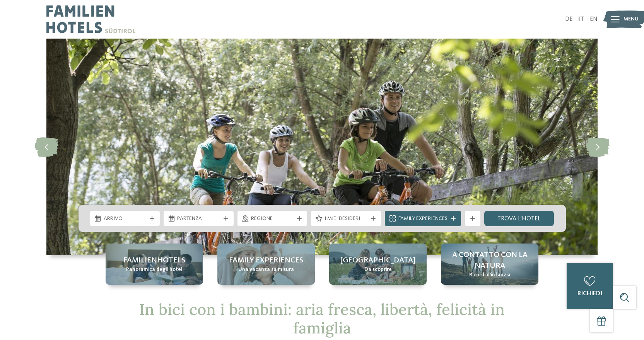 This screenshot has width=644, height=340. What do you see at coordinates (346, 219) in the screenshot?
I see `span: I miei desideri` at bounding box center [346, 219].